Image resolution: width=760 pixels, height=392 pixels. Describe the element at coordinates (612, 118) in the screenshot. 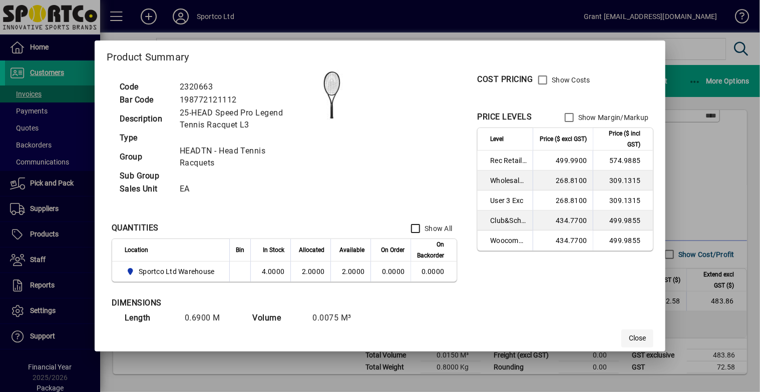

I see `label: Show Margin/Markup` at that location.